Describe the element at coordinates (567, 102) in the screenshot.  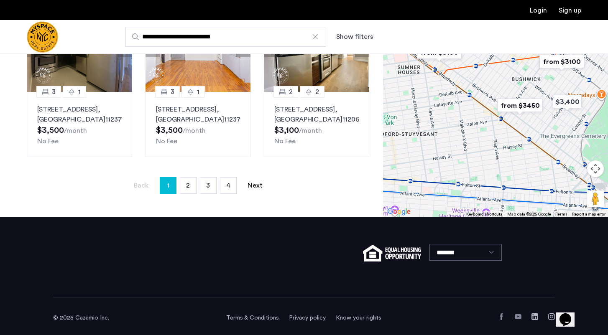
I see `div: $3,400` at that location.